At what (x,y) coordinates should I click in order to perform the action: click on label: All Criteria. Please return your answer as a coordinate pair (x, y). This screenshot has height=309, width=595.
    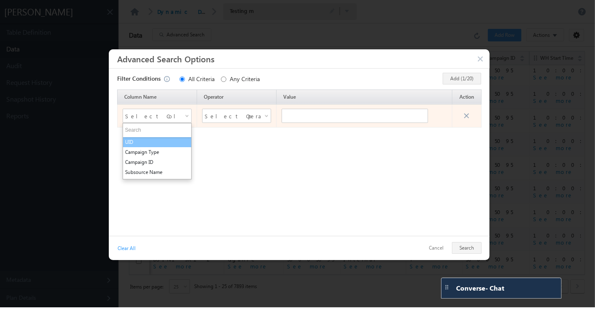
    Looking at the image, I should click on (205, 79).